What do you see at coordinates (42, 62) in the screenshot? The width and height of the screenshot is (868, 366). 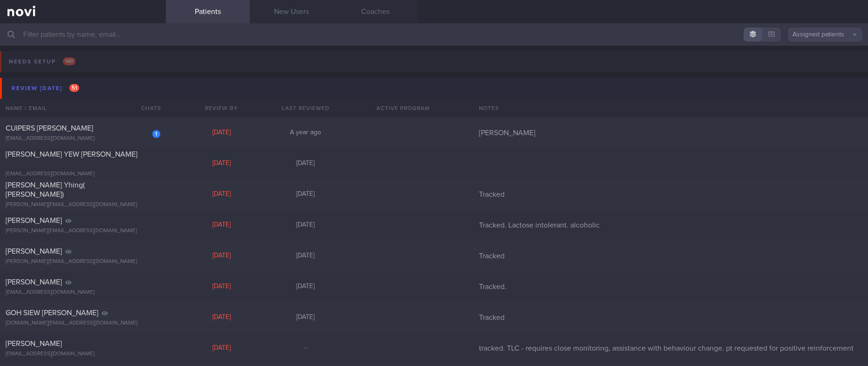 I see `div: Needs setup` at bounding box center [42, 62].